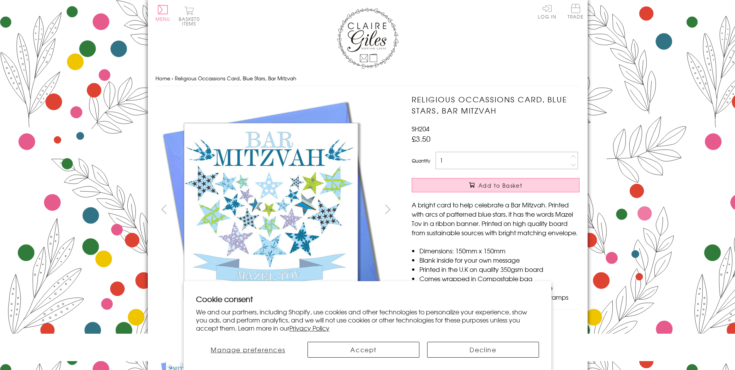 The width and height of the screenshot is (735, 370). I want to click on button: Decline, so click(483, 349).